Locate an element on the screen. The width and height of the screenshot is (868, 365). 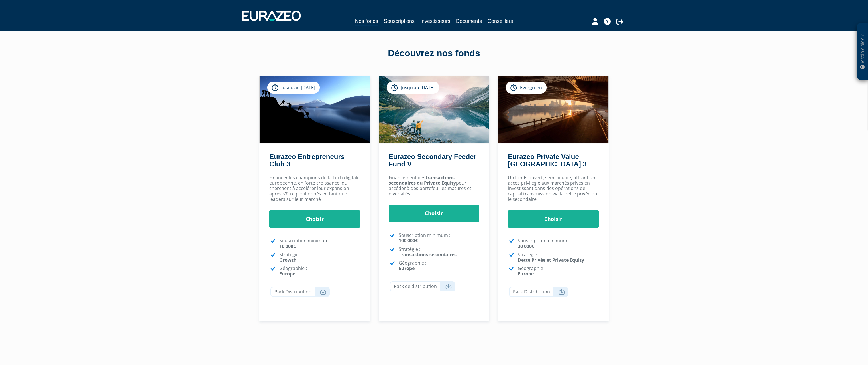
a: Eurazeo Secondary Feeder Fund V is located at coordinates (433, 160).